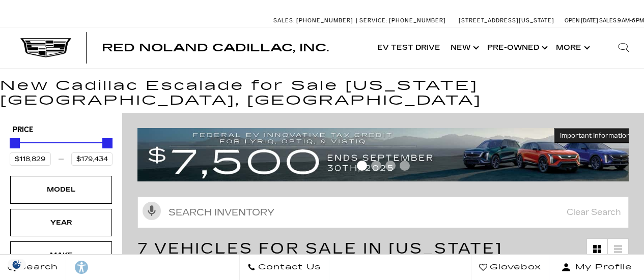  I want to click on span: Red Noland Cadillac, Inc., so click(215, 48).